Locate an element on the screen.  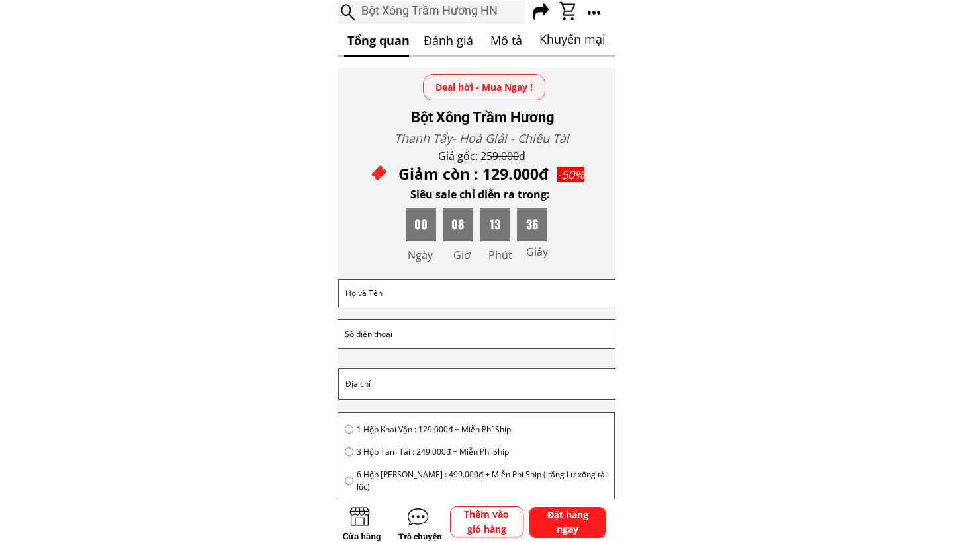
div: Giây is located at coordinates (539, 253).